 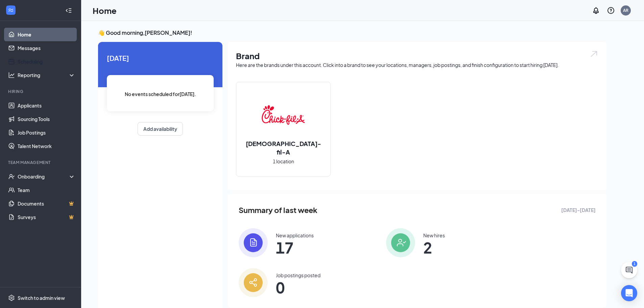 What do you see at coordinates (105, 11) in the screenshot?
I see `h1: Home` at bounding box center [105, 11].